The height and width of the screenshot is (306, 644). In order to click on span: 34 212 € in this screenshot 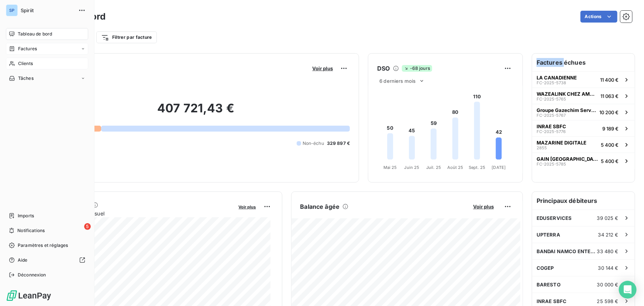, I will do `click(608, 235)`.